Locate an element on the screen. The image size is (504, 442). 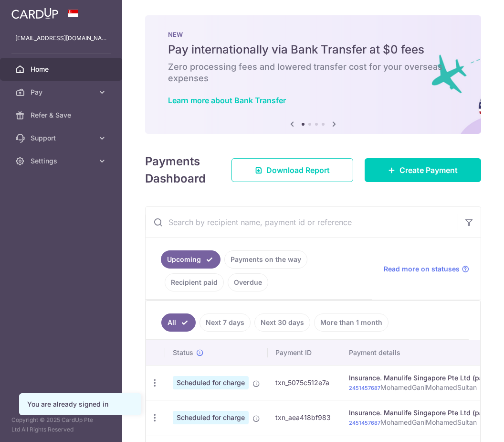
a: Upcoming is located at coordinates (191, 259).